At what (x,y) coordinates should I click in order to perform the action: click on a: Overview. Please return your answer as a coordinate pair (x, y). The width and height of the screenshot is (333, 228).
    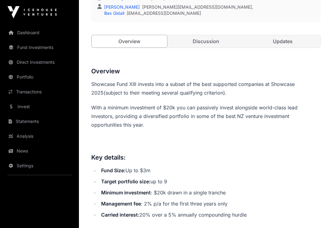
    Looking at the image, I should click on (129, 42).